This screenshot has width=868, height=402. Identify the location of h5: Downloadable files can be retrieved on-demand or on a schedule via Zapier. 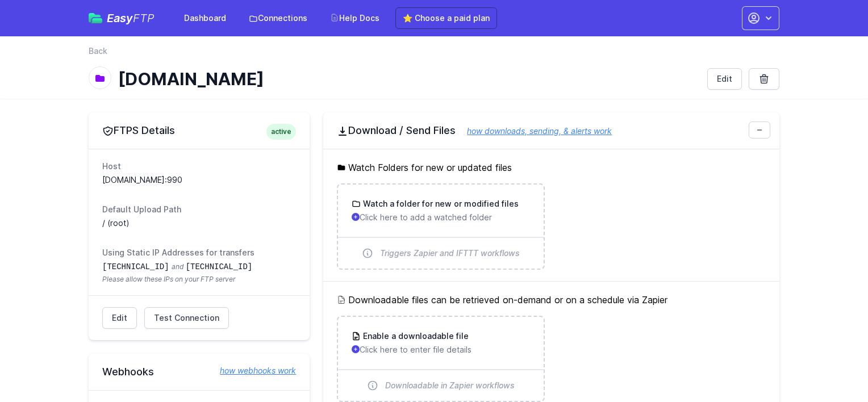
(551, 300).